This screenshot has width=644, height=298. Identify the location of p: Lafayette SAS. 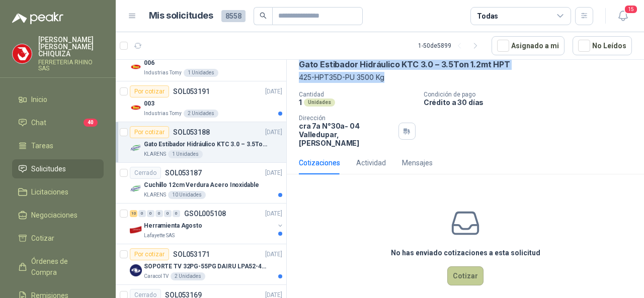
(159, 236).